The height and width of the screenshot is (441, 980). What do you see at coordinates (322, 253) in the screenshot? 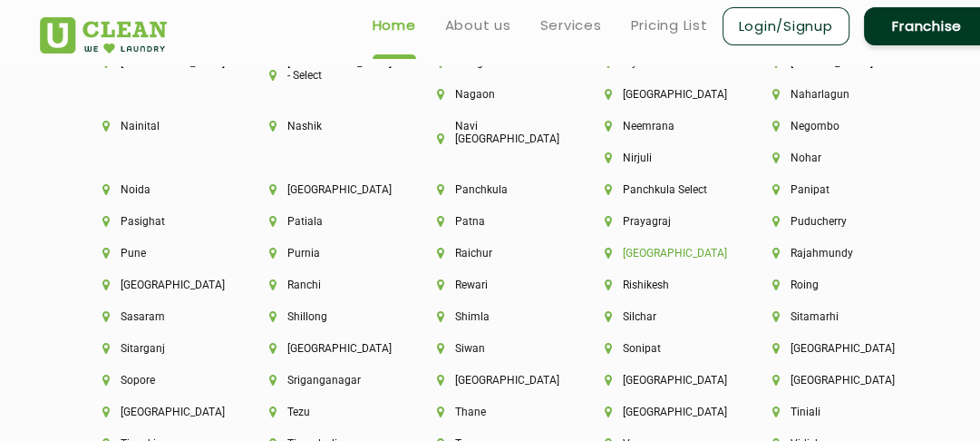
I see `li: Purnia` at bounding box center [322, 253].